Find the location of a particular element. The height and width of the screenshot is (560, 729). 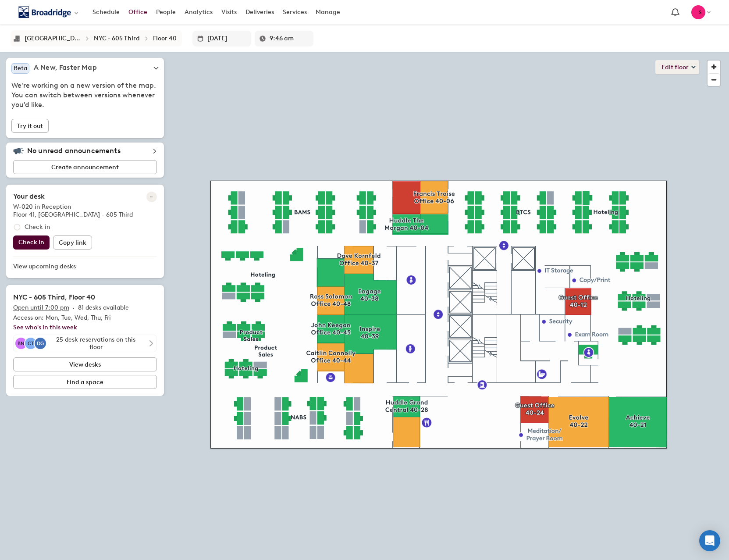

button: NYC - 605 Third is located at coordinates (116, 38).